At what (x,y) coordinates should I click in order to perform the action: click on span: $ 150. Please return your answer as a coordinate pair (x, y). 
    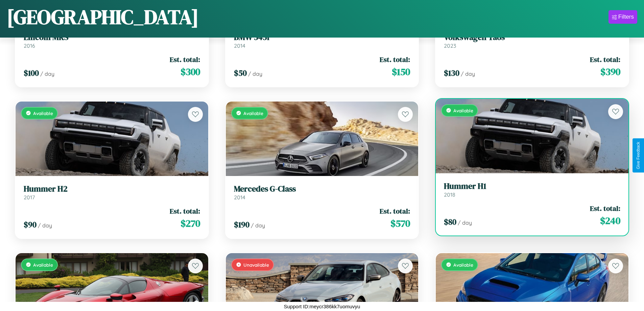
    Looking at the image, I should click on (401, 72).